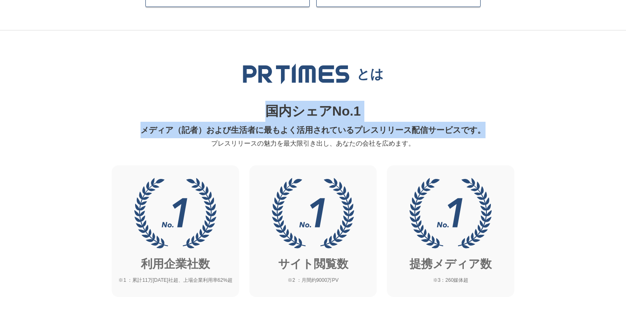 The height and width of the screenshot is (311, 626). Describe the element at coordinates (175, 264) in the screenshot. I see `p: 利用企業社数` at that location.